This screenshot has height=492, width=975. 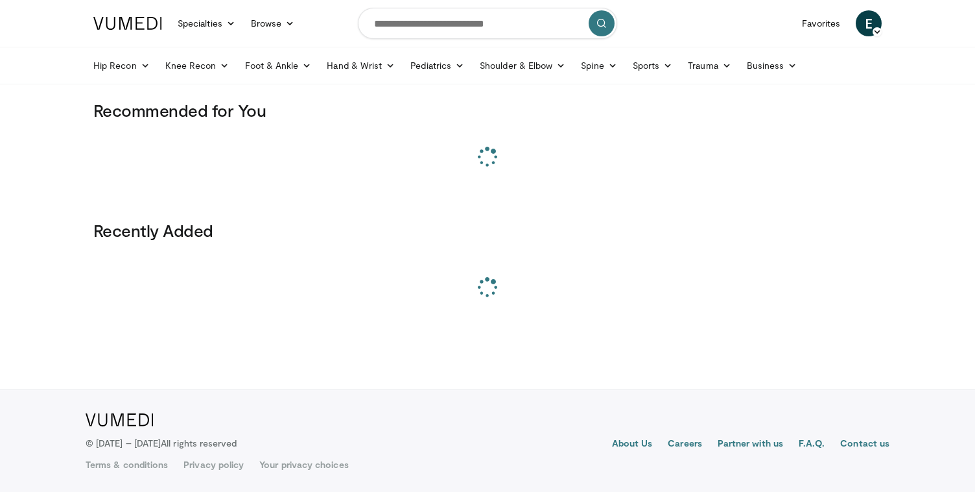 What do you see at coordinates (488, 110) in the screenshot?
I see `h3: Recommended for You` at bounding box center [488, 110].